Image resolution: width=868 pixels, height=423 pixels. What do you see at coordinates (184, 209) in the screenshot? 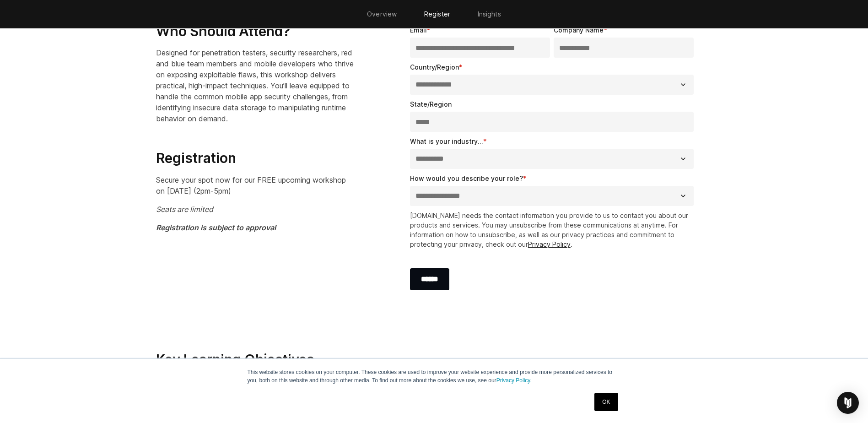
I see `em: Seats are limited` at bounding box center [184, 209].